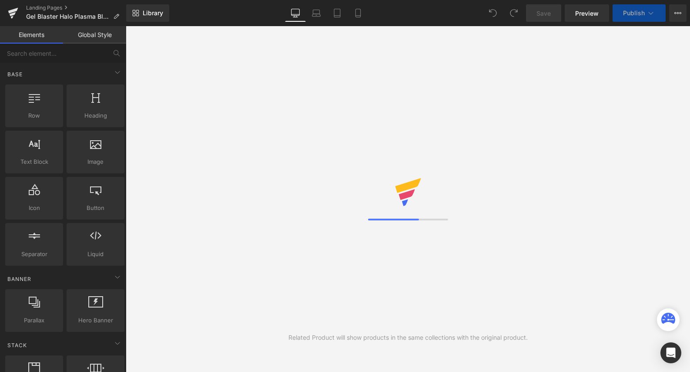 This screenshot has width=690, height=372. I want to click on a: New Library, so click(148, 13).